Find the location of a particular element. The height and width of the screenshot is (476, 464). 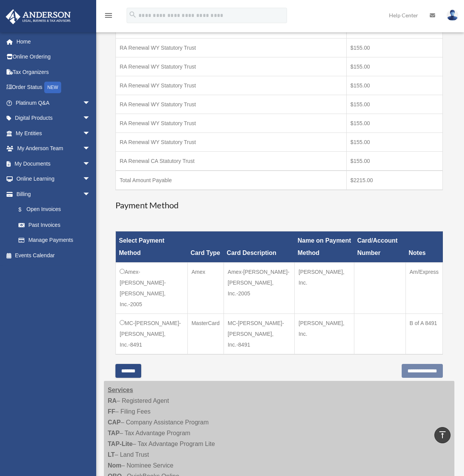

th: Card Type is located at coordinates (206, 247).